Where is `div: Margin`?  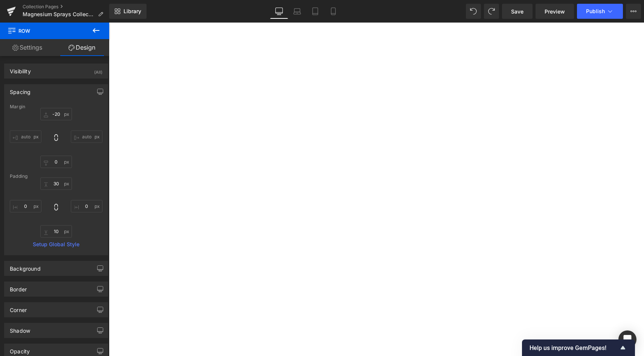 div: Margin is located at coordinates (56, 107).